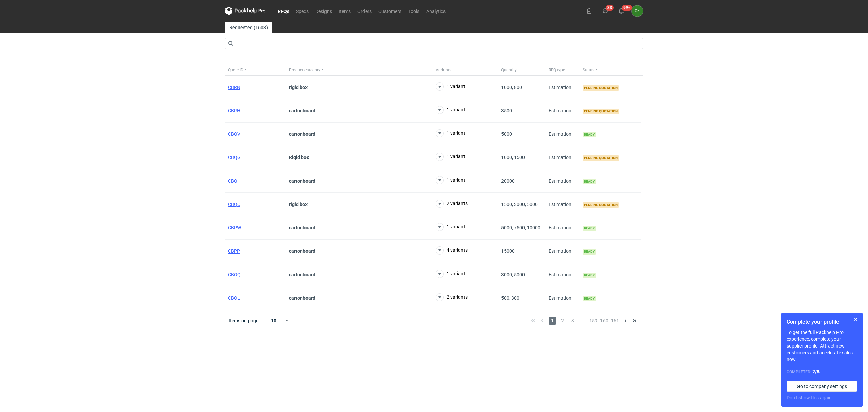 Image resolution: width=868 pixels, height=412 pixels. Describe the element at coordinates (511, 298) in the screenshot. I see `span: 500, 300` at that location.